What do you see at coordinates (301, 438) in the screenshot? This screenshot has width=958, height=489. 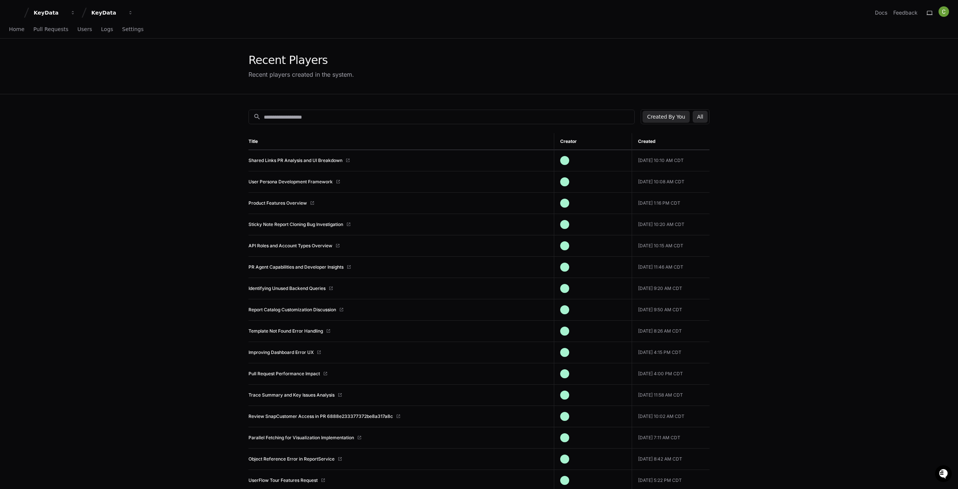 I see `a: Parallel Fetching for Visualization Implementation` at bounding box center [301, 438].